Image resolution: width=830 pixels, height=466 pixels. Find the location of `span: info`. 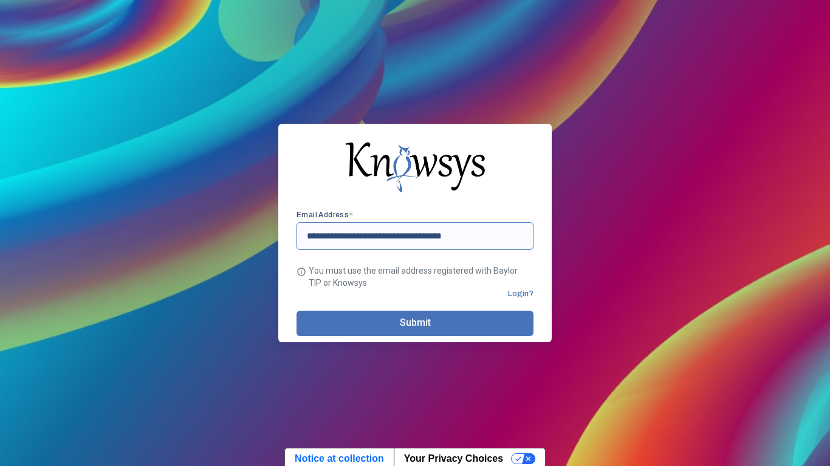

span: info is located at coordinates (301, 277).